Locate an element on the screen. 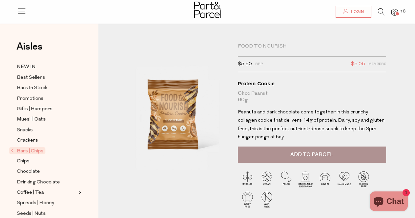 This screenshot has height=218, width=415. span: Promotions is located at coordinates (30, 99).